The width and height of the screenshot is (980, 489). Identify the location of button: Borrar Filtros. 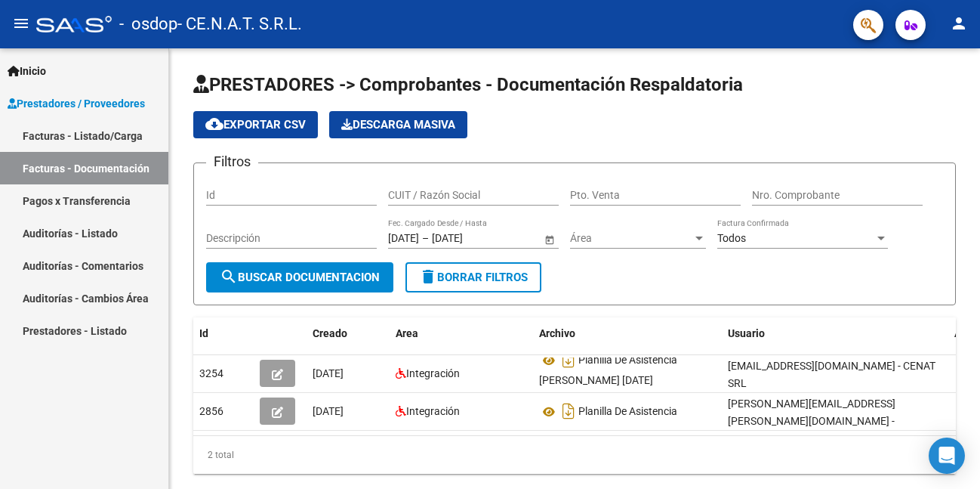
(474, 277).